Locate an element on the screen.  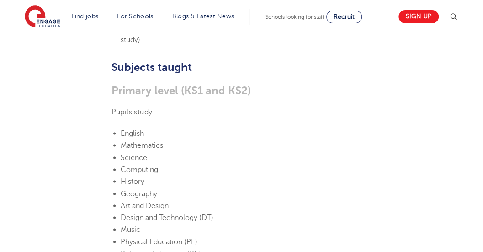
span: Schools looking for staff is located at coordinates (295, 17).